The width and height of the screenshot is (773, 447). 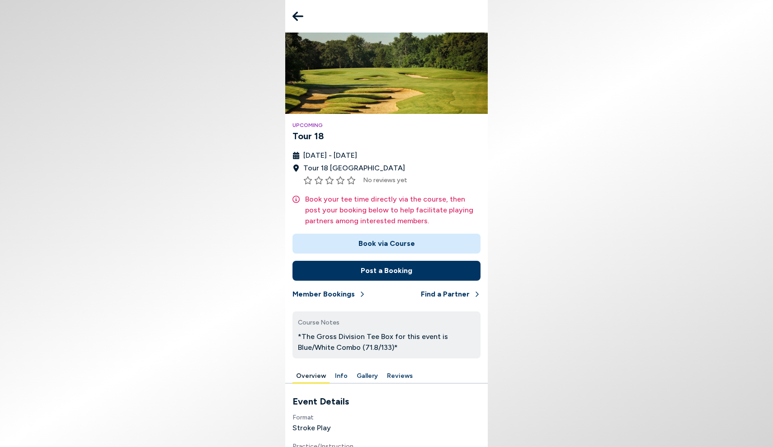 What do you see at coordinates (319, 322) in the screenshot?
I see `span: Course Notes` at bounding box center [319, 322].